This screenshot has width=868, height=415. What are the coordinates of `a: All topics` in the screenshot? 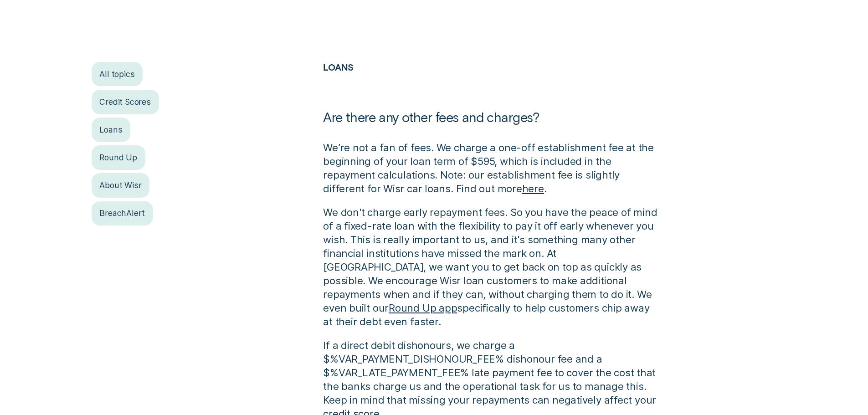 It's located at (117, 74).